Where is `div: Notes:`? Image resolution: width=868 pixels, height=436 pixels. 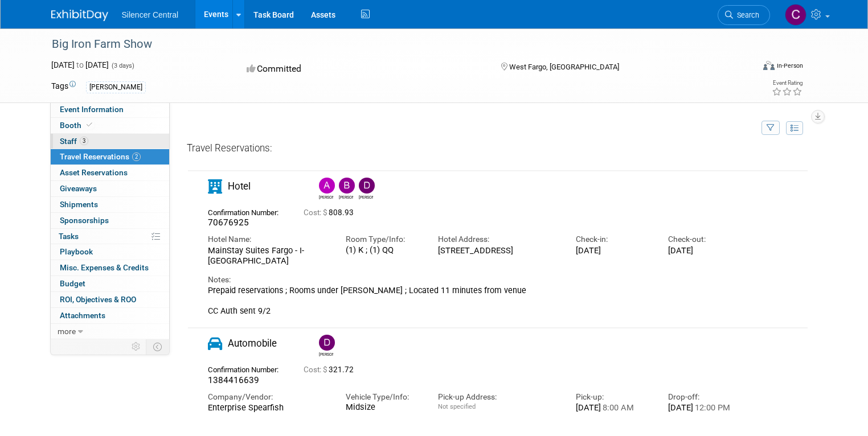
div: Notes: is located at coordinates (476, 280).